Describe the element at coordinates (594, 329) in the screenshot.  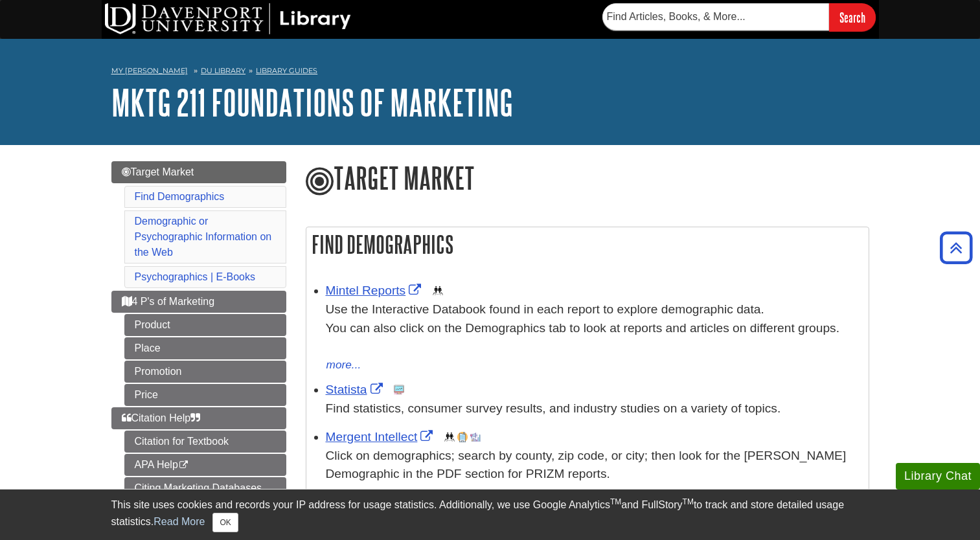
I see `div: Use the Interactive Databook found in each report to explore demographic data. You can also click...` at that location.